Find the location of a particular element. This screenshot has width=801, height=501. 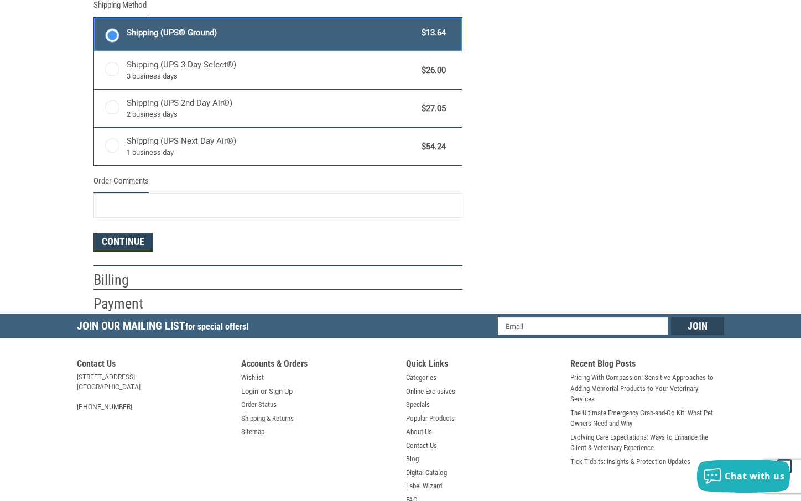

span: $26.00 is located at coordinates (431, 70).